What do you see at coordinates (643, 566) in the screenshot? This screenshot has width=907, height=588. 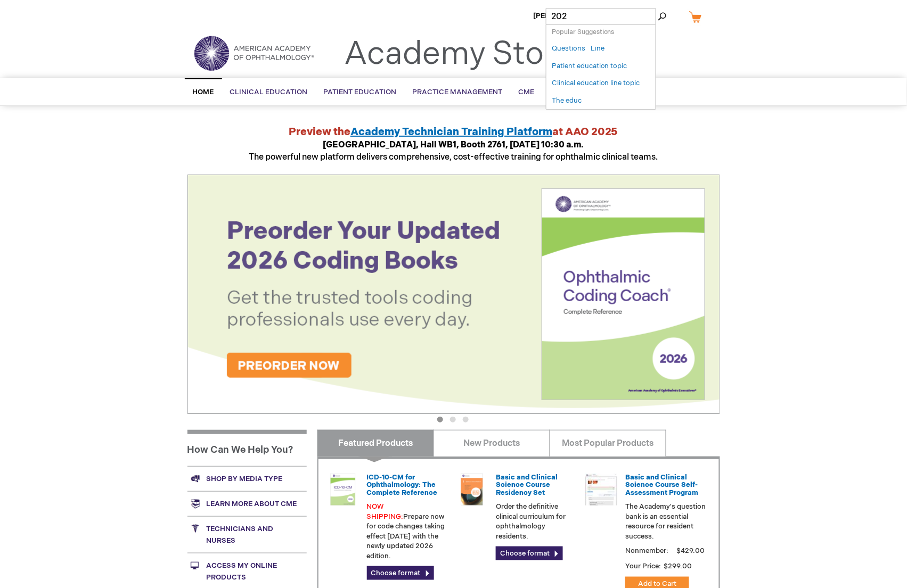 I see `strong: Your Price:` at bounding box center [643, 566].